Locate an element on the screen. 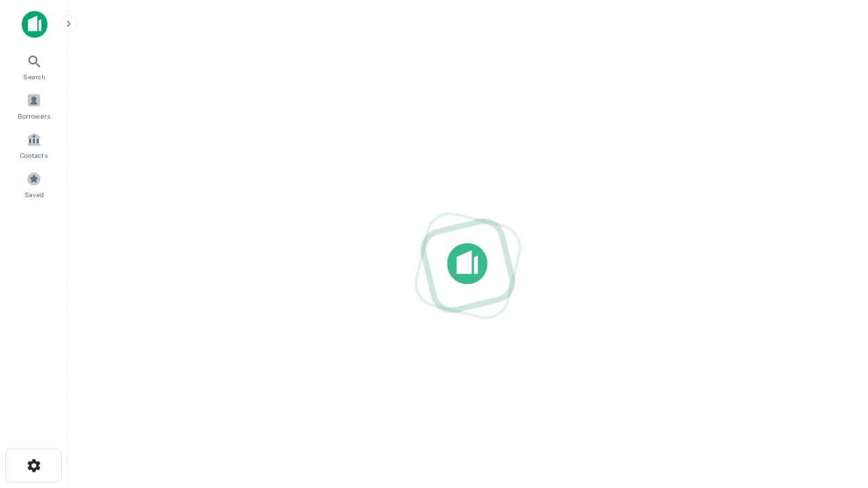  div: Contacts is located at coordinates (34, 145).